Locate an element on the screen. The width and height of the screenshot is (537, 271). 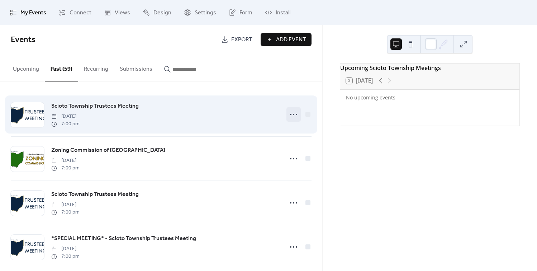
span: My Events is located at coordinates (33, 13).